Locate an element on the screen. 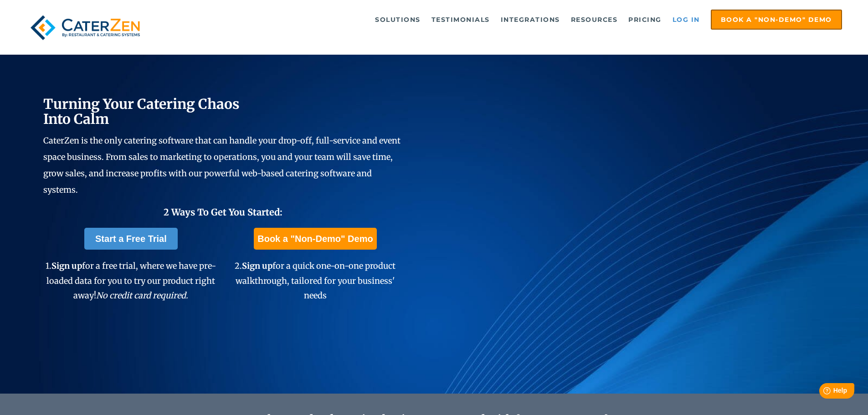 This screenshot has width=868, height=415. em: No credit card required. is located at coordinates (142, 295).